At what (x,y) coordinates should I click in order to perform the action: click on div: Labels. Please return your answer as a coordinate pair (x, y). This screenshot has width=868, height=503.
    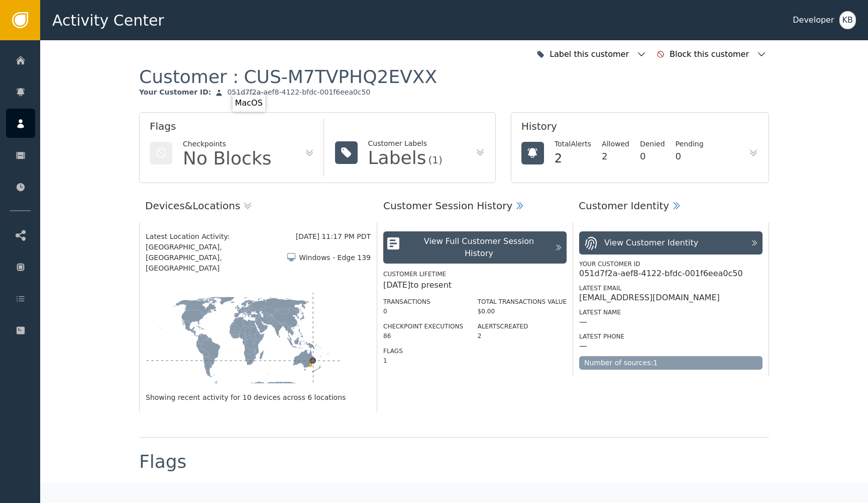
    Looking at the image, I should click on (398, 158).